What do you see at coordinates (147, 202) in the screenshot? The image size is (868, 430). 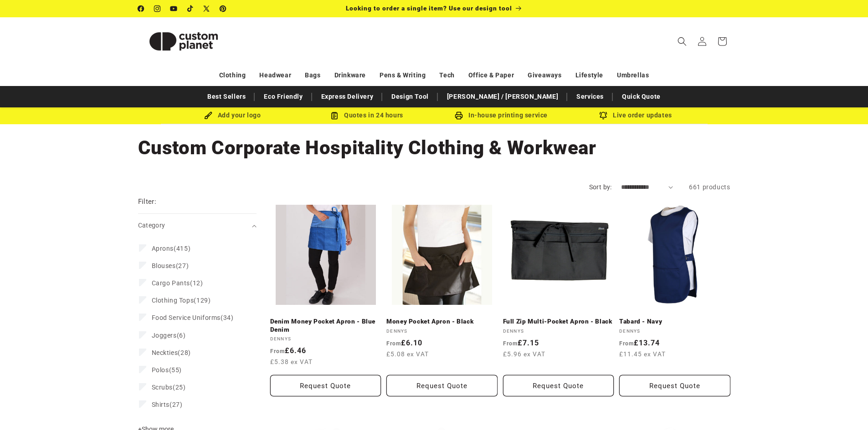 I see `h2: Filter:` at bounding box center [147, 202].